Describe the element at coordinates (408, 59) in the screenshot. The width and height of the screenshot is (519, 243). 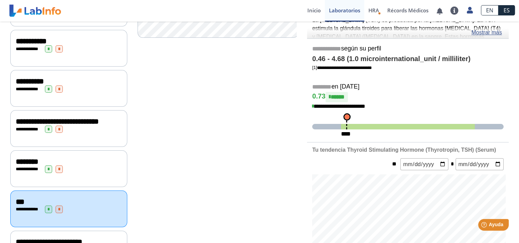
I see `h4: 0.46 - 4.68 (1.0 microinternational_unit / milliliter)` at that location.